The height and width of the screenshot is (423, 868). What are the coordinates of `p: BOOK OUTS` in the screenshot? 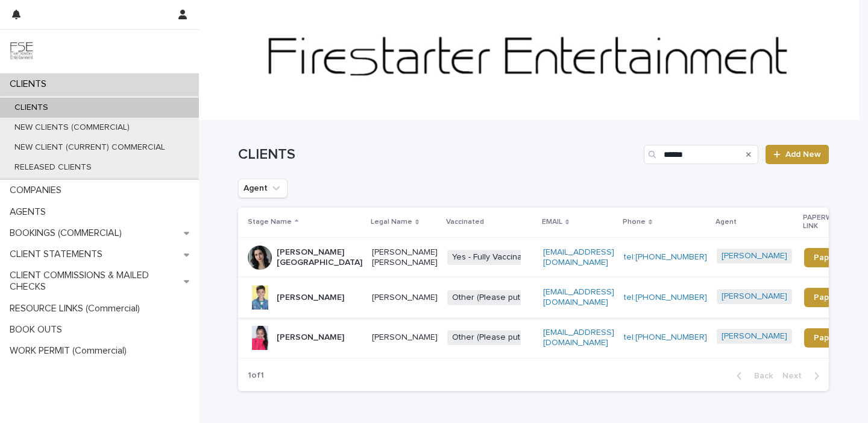 It's located at (38, 329).